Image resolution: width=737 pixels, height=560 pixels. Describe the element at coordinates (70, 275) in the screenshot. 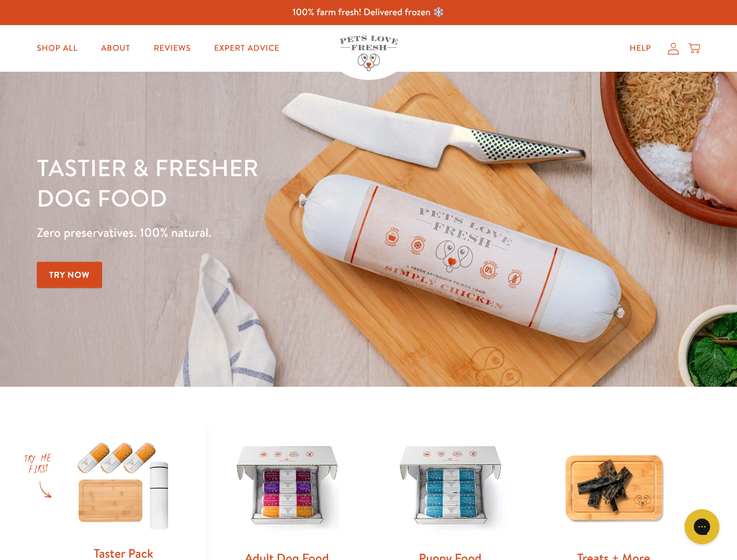

I see `a: Try Now` at that location.